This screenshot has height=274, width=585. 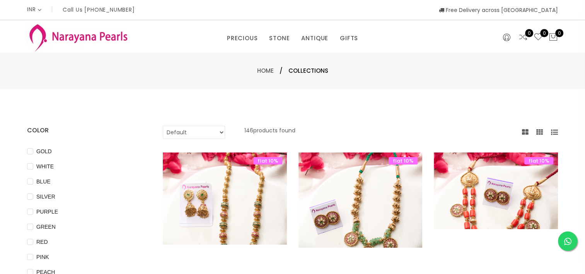 I want to click on span: PURPLE, so click(x=47, y=211).